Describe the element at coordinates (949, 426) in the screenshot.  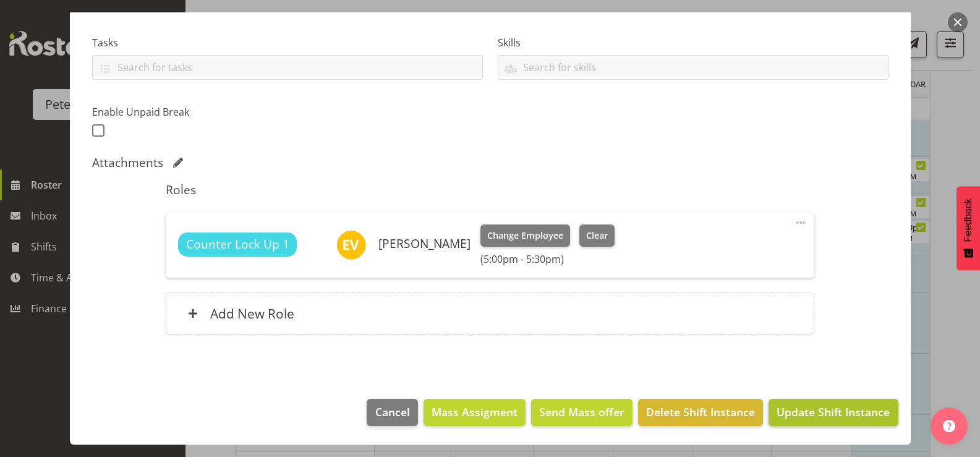
I see `img: help-xxl-2.png` at that location.